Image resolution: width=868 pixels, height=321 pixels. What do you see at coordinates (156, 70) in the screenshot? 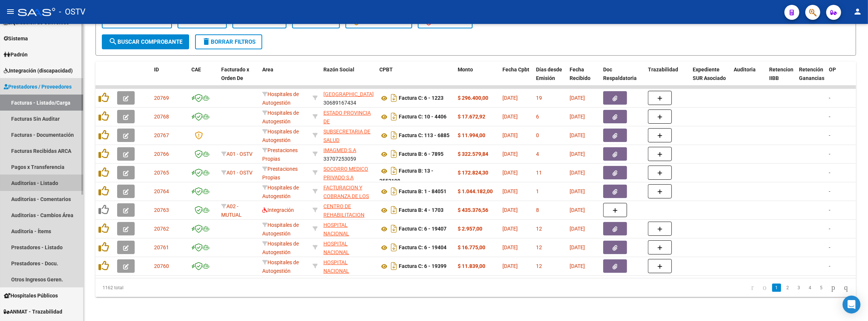
I see `span: ID` at bounding box center [156, 70].